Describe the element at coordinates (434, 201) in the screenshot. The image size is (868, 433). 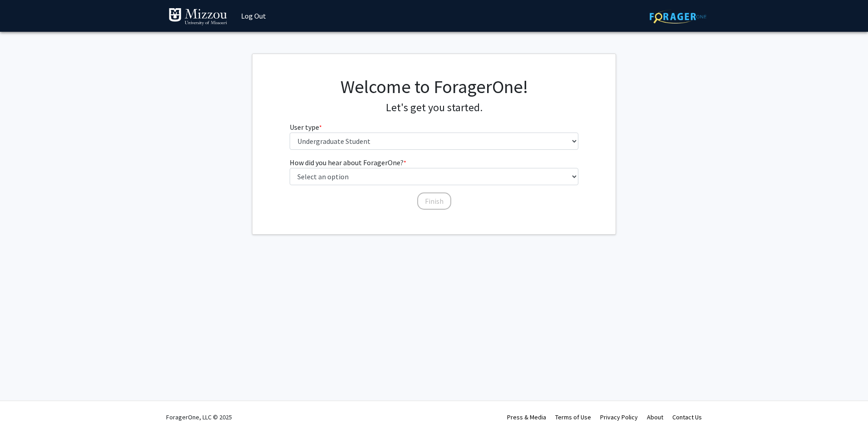
I see `button: Finish` at that location.